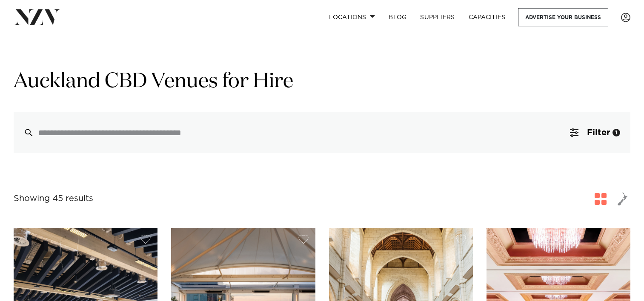  What do you see at coordinates (37, 17) in the screenshot?
I see `img: nzv-logo.png` at bounding box center [37, 17].